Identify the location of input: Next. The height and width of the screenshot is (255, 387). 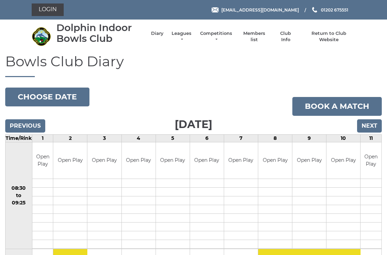
(369, 126).